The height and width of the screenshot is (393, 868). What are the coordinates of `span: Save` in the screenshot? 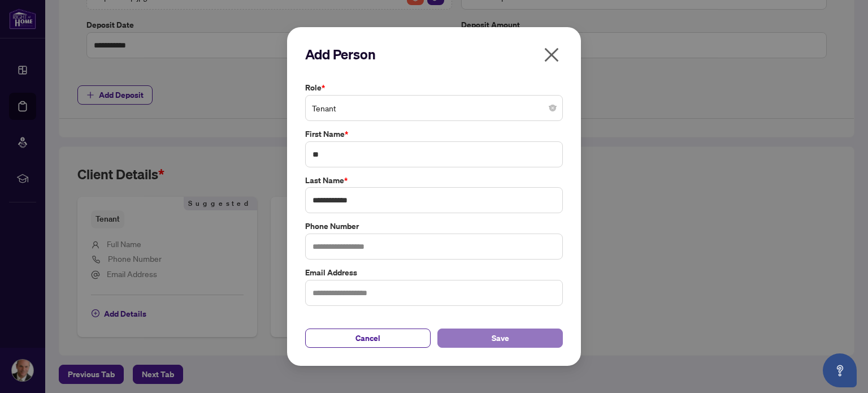 It's located at (500, 338).